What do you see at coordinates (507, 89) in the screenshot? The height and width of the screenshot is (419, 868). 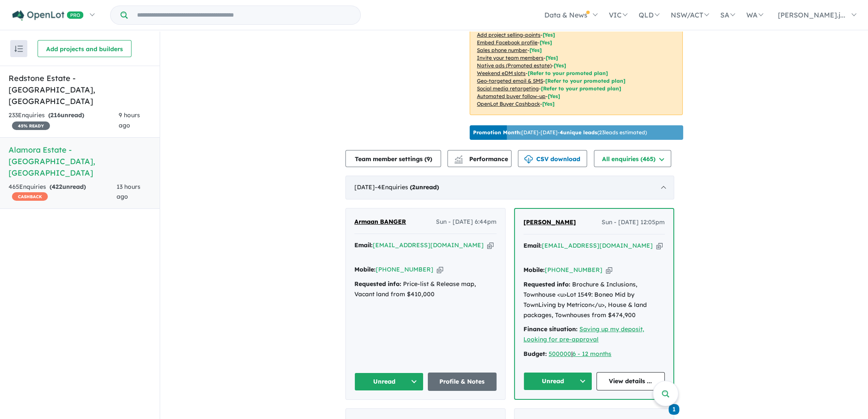 I see `u: Social media retargeting` at bounding box center [507, 89].